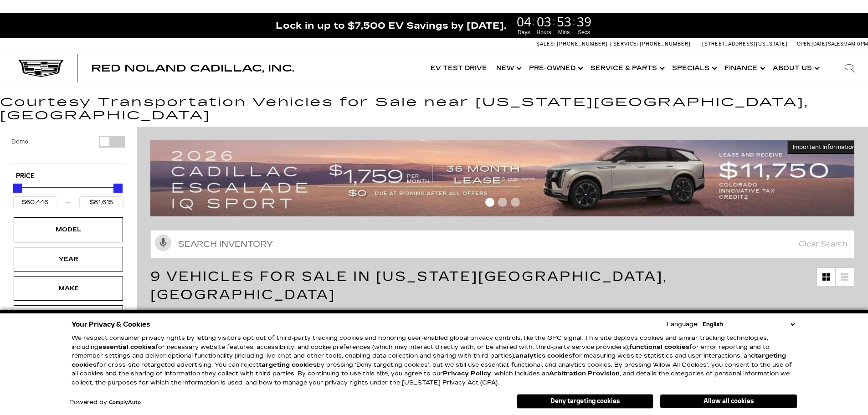 The image size is (868, 415). Describe the element at coordinates (41, 68) in the screenshot. I see `img: Cadillac Dark Logo with Cadillac White Text` at that location.